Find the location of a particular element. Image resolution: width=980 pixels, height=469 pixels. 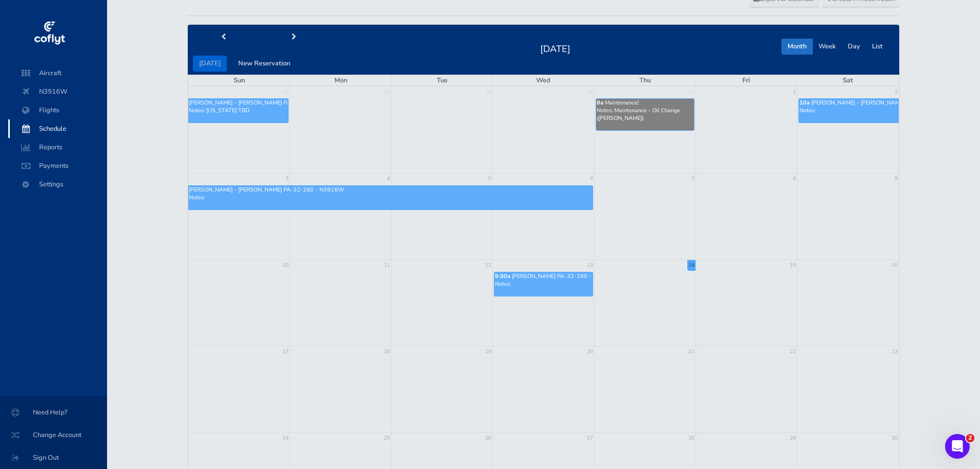

span: Sign Out is located at coordinates (54, 457).